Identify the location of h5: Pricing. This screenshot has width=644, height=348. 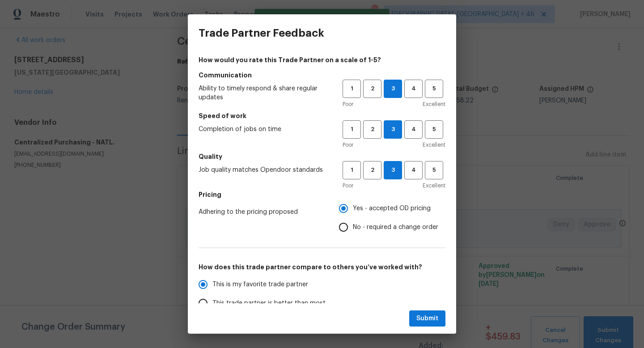
(322, 194).